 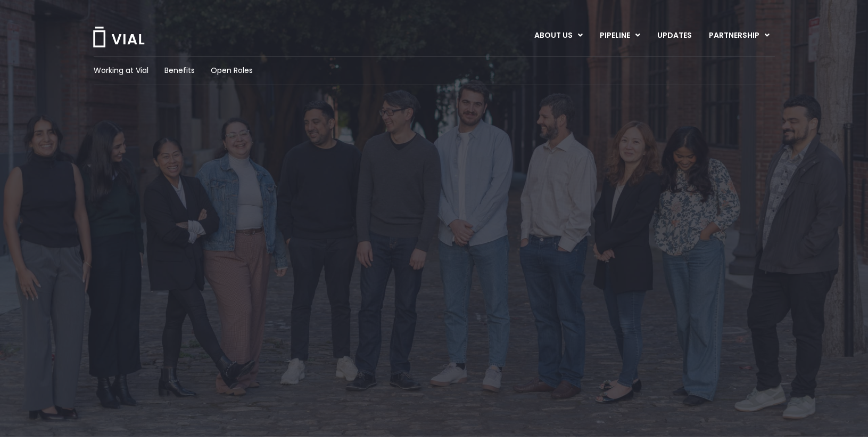 I want to click on a: Working at Vial, so click(x=121, y=70).